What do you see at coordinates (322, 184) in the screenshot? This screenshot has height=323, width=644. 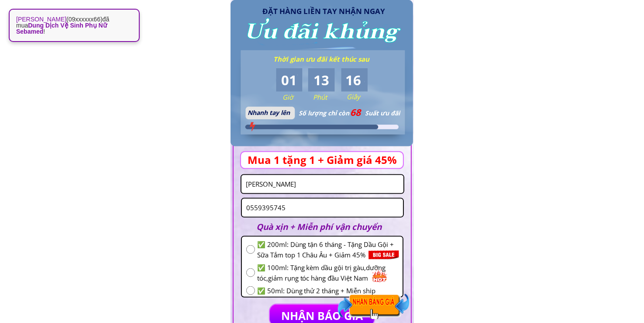 I see `input: Họ và Tên:` at bounding box center [322, 184].